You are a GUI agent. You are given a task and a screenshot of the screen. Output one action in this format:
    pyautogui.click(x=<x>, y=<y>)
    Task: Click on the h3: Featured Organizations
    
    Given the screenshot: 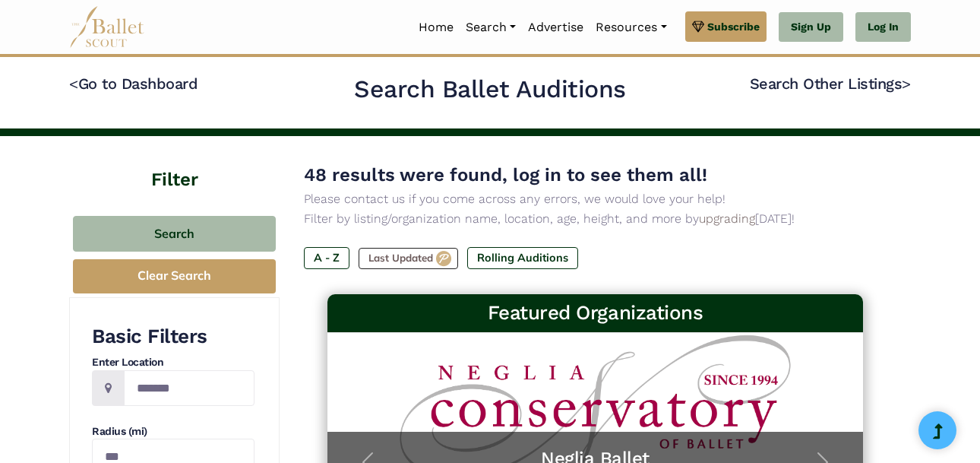 What is the action you would take?
    pyautogui.click(x=596, y=313)
    